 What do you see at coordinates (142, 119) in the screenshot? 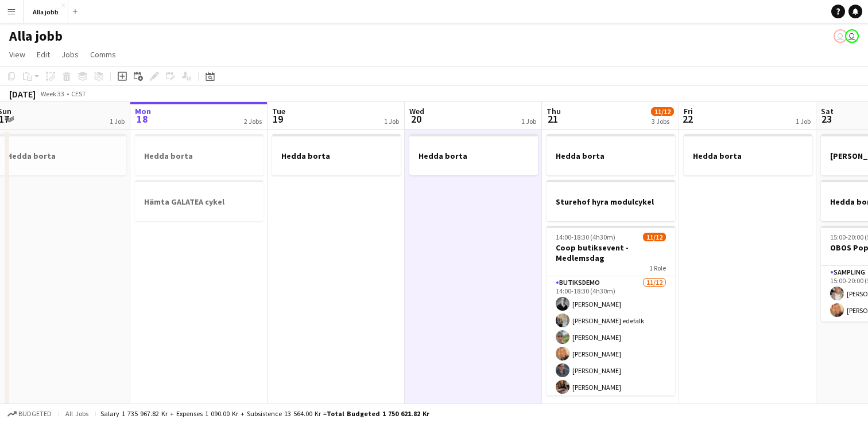
I see `span: 18` at bounding box center [142, 119].